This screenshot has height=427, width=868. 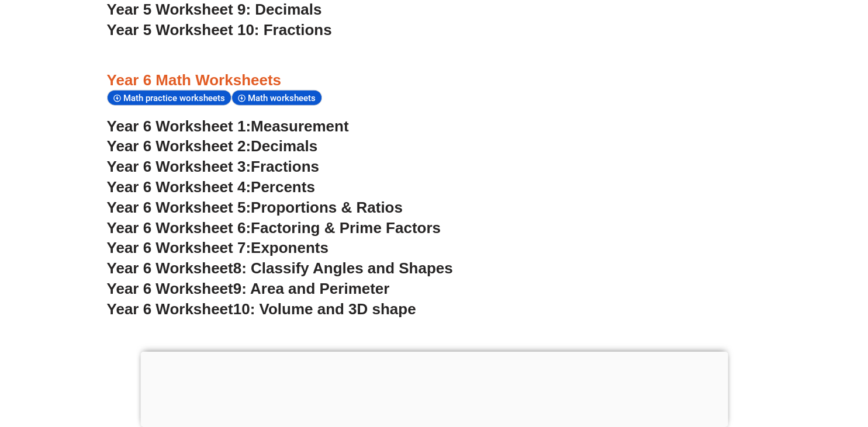 I want to click on span: 8: Classify Angles and Shapes, so click(x=343, y=268).